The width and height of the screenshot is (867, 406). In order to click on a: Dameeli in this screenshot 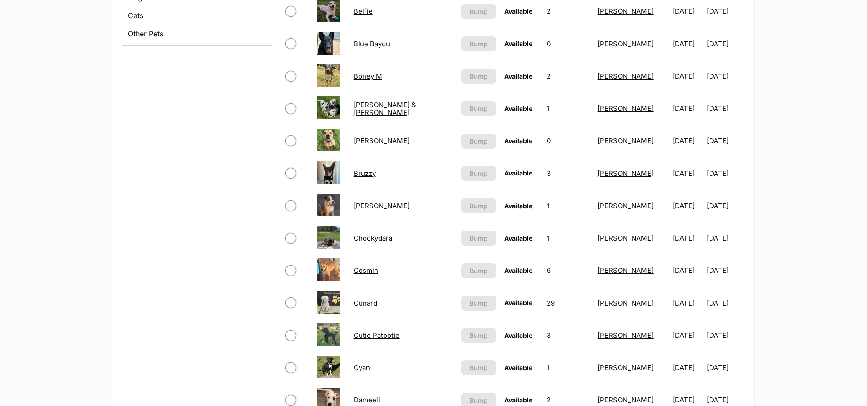, I will do `click(367, 400)`.